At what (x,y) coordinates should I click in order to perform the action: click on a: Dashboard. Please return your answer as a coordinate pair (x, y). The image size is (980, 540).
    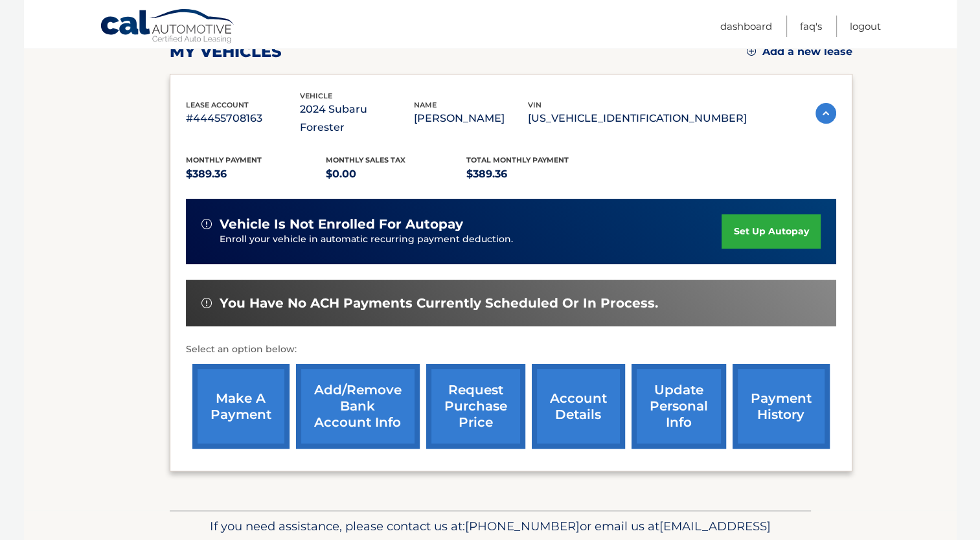
    Looking at the image, I should click on (746, 26).